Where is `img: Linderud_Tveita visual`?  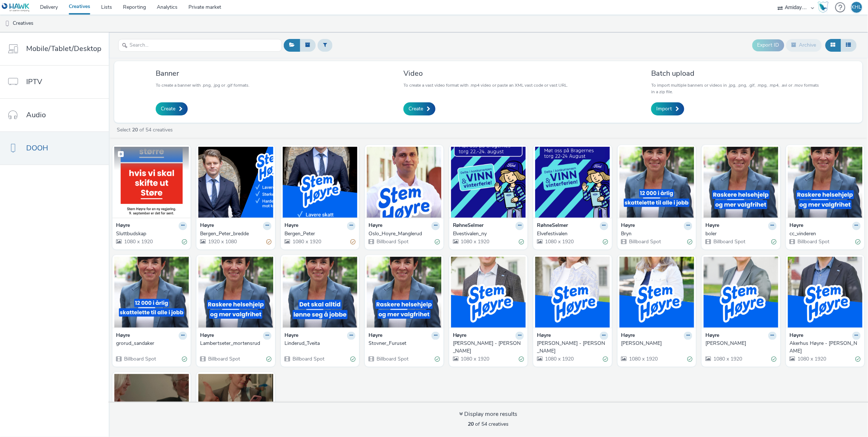 img: Linderud_Tveita visual is located at coordinates (320, 292).